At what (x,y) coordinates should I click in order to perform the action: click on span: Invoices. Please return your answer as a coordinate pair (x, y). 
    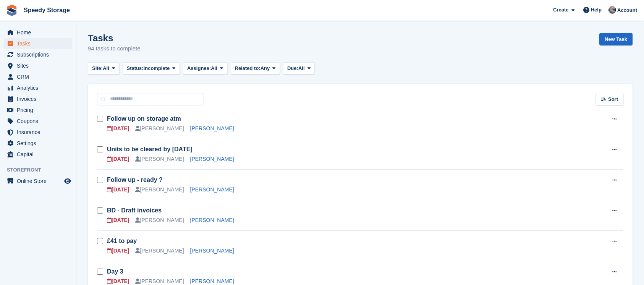
    Looking at the image, I should click on (40, 99).